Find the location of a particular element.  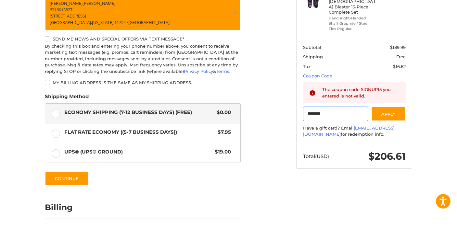

a: Terms is located at coordinates (222, 71).